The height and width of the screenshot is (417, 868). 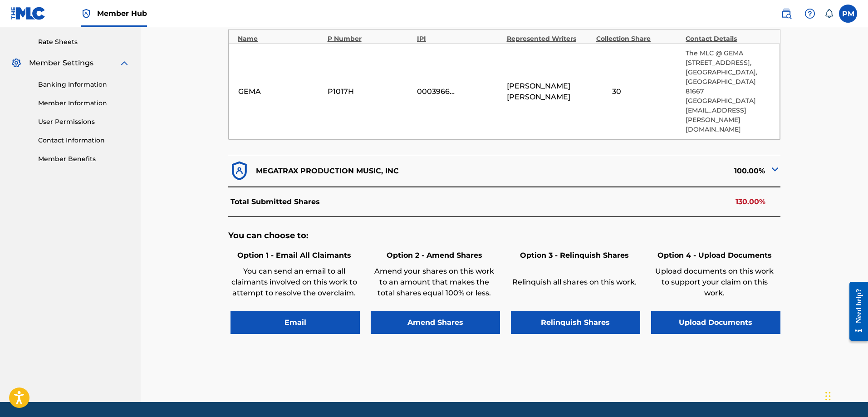 What do you see at coordinates (810, 14) in the screenshot?
I see `div: Help` at bounding box center [810, 14].